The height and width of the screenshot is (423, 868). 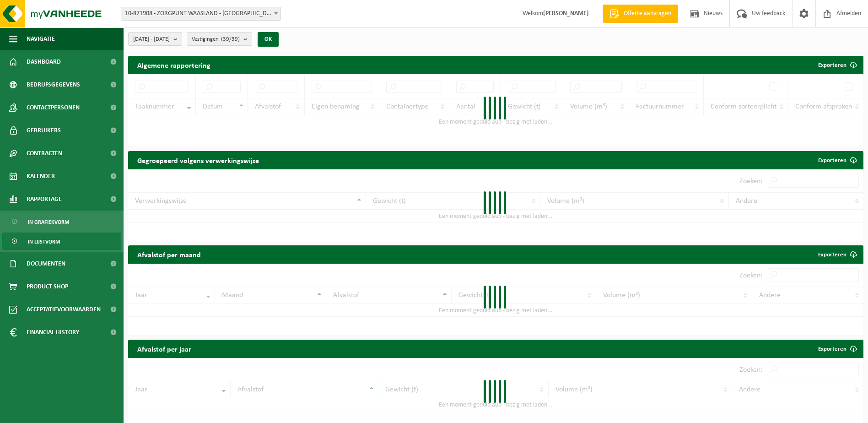 I want to click on span: Kalender, so click(x=40, y=176).